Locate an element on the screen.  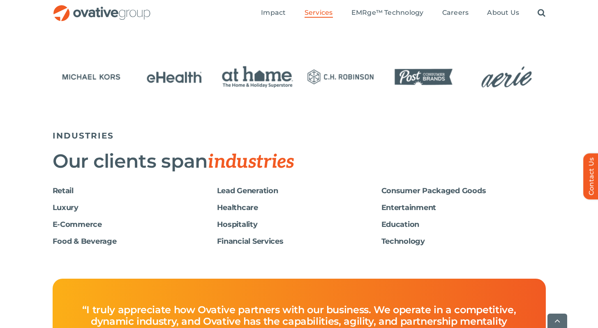
span: Impact is located at coordinates (273, 13).